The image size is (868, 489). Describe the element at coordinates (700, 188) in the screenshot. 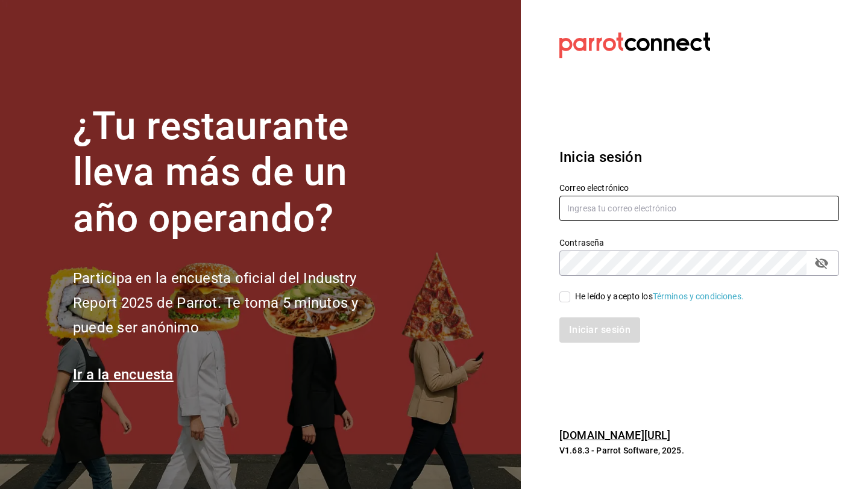

I see `label: Correo electrónico` at that location.